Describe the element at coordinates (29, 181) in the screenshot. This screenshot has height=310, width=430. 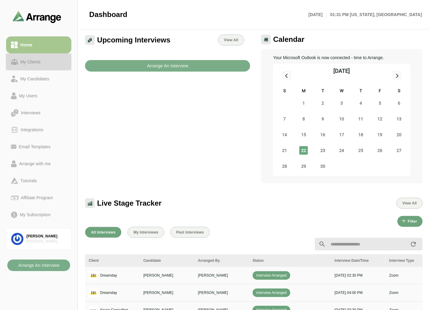
I see `div: Tutorials` at that location.